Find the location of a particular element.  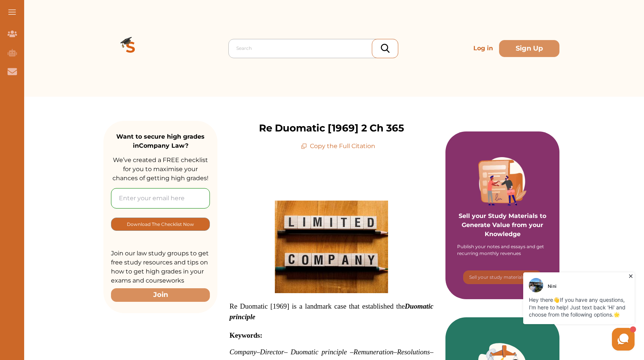

div: Publish your notes and essays and get recurring monthly revenues is located at coordinates (502, 250).